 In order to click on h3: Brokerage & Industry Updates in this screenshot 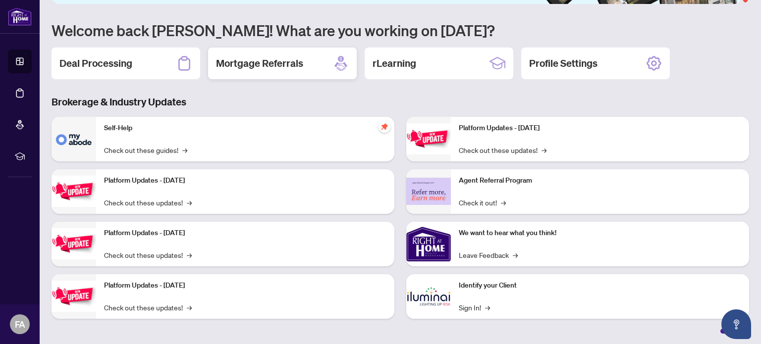, I will do `click(400, 102)`.